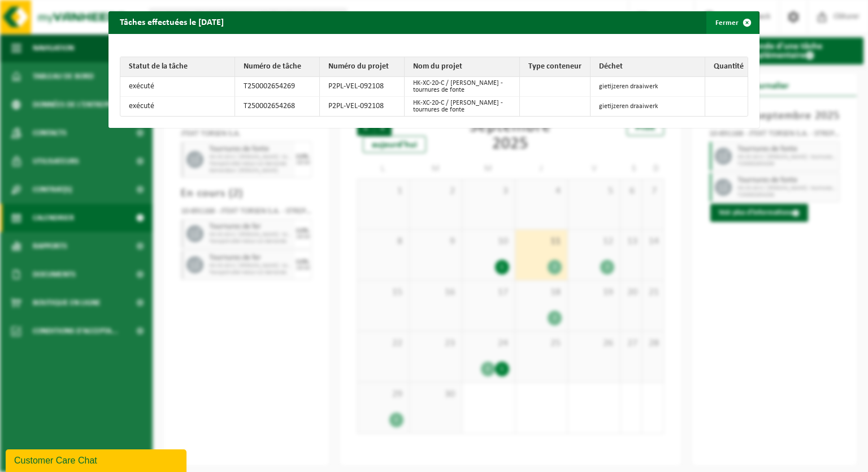 This screenshot has height=472, width=868. What do you see at coordinates (178, 67) in the screenshot?
I see `th: Statut de la tâche` at bounding box center [178, 67].